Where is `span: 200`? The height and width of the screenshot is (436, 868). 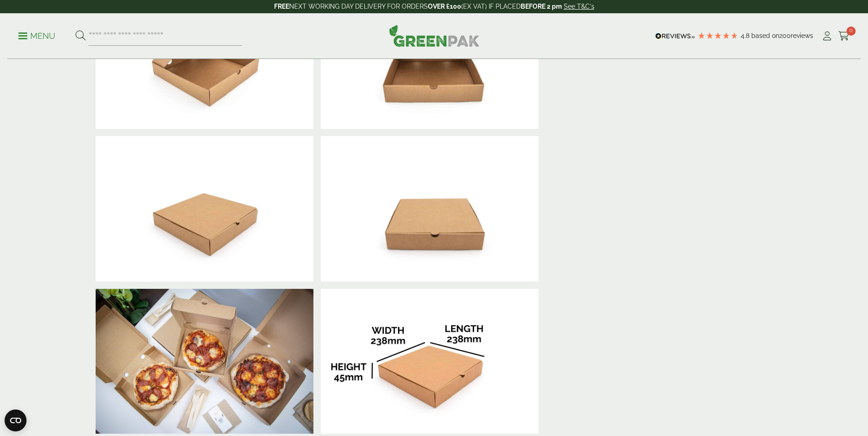
span: 200 is located at coordinates (784, 35).